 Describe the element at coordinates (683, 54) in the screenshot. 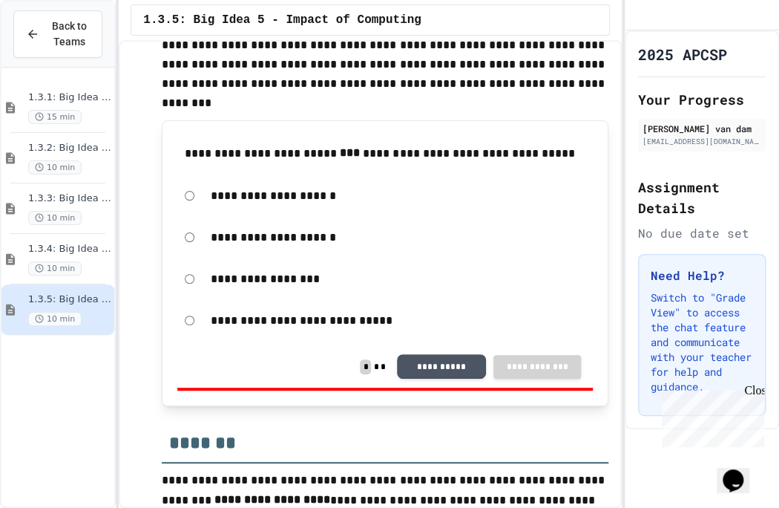

I see `h1: 2025 APCSP` at that location.